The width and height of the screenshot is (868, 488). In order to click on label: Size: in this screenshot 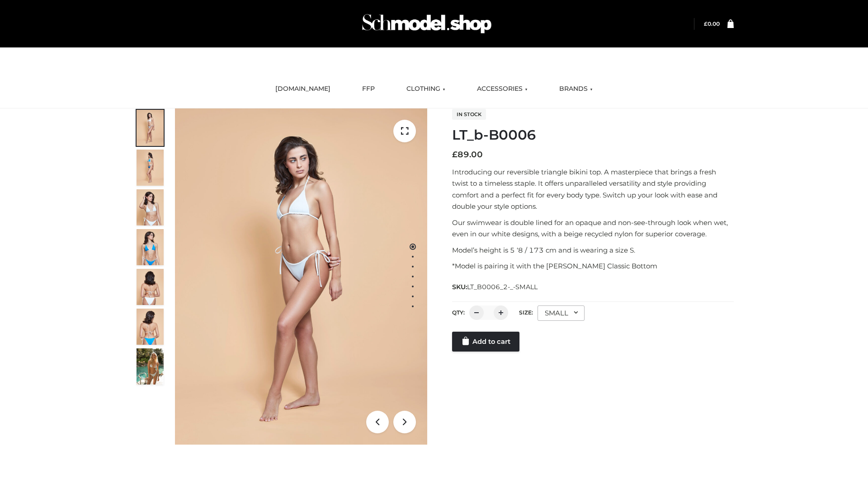, I will do `click(526, 312)`.